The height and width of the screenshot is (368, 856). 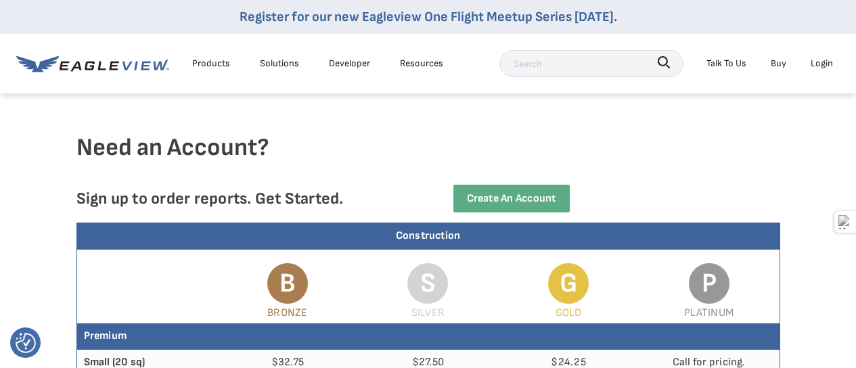 What do you see at coordinates (569, 313) in the screenshot?
I see `span: Gold` at bounding box center [569, 313].